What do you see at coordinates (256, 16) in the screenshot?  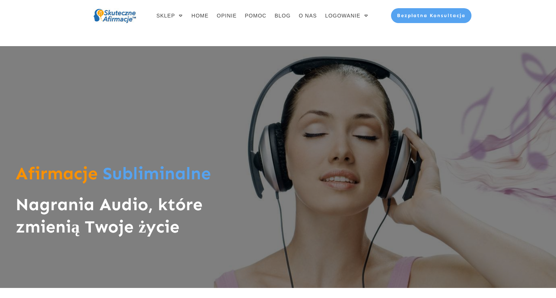 I see `a: POMOC` at bounding box center [256, 16].